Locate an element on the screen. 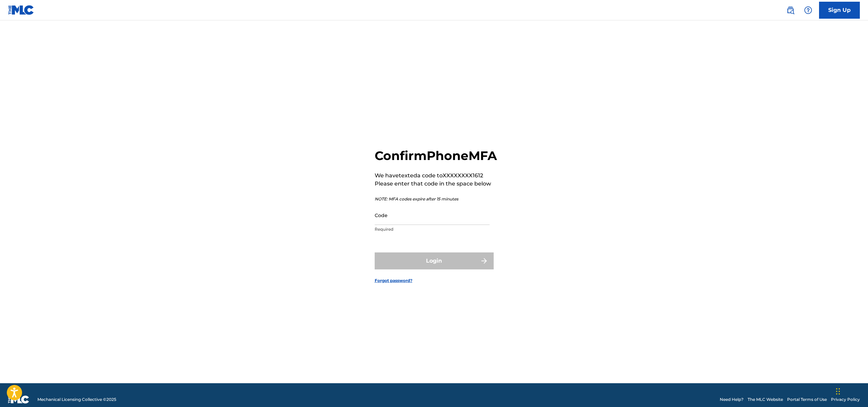 This screenshot has height=407, width=868. p: NOTE: MFA codes expire after 15 minutes is located at coordinates (436, 199).